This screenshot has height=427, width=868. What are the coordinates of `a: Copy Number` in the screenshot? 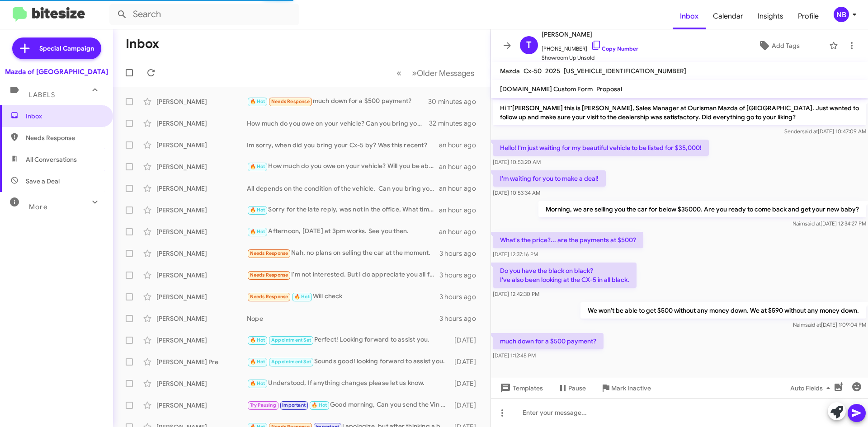 It's located at (614, 49).